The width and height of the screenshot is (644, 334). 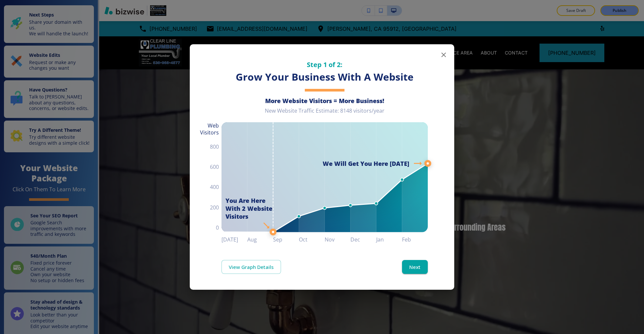 I want to click on h3: Grow Your Business With A Website, so click(x=325, y=77).